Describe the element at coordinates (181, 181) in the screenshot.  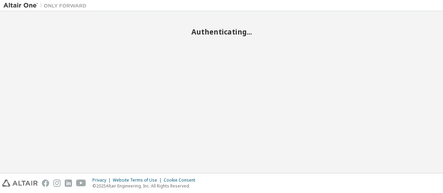
I see `div: Cookie Consent` at that location.